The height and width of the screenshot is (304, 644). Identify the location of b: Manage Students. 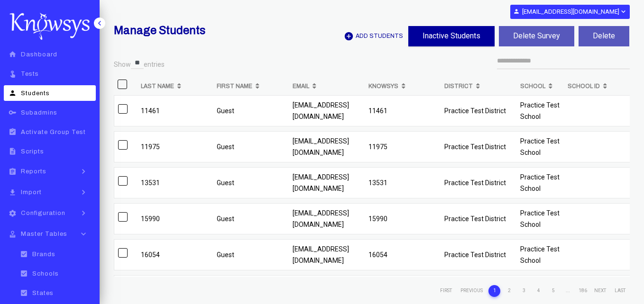
(159, 30).